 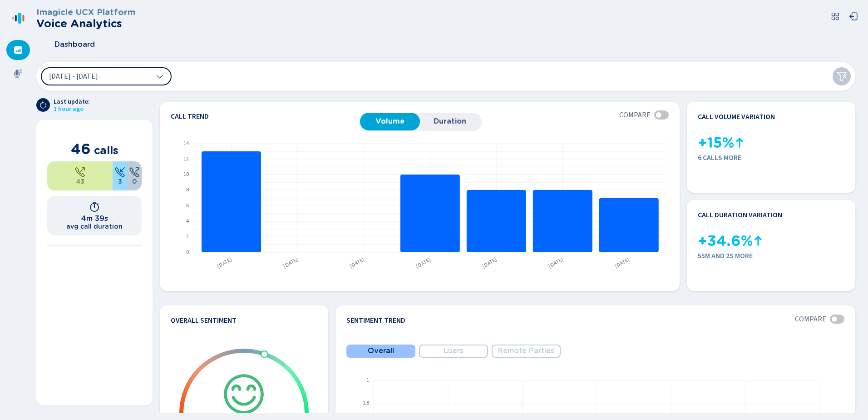 I want to click on div: Dashboard, so click(x=18, y=50).